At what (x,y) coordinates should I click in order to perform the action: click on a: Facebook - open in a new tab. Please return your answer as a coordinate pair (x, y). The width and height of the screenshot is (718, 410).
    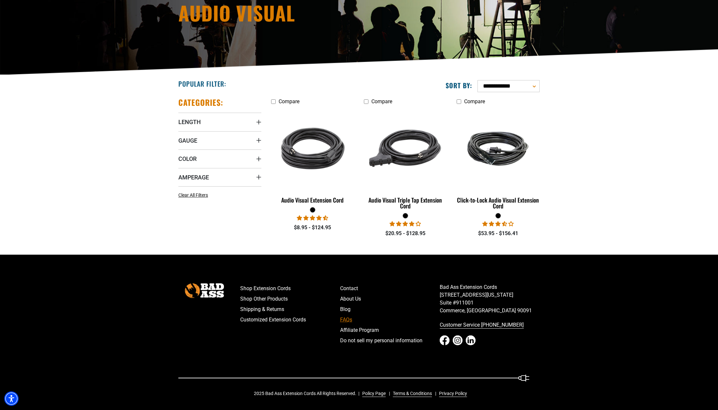
    Looking at the image, I should click on (445, 340).